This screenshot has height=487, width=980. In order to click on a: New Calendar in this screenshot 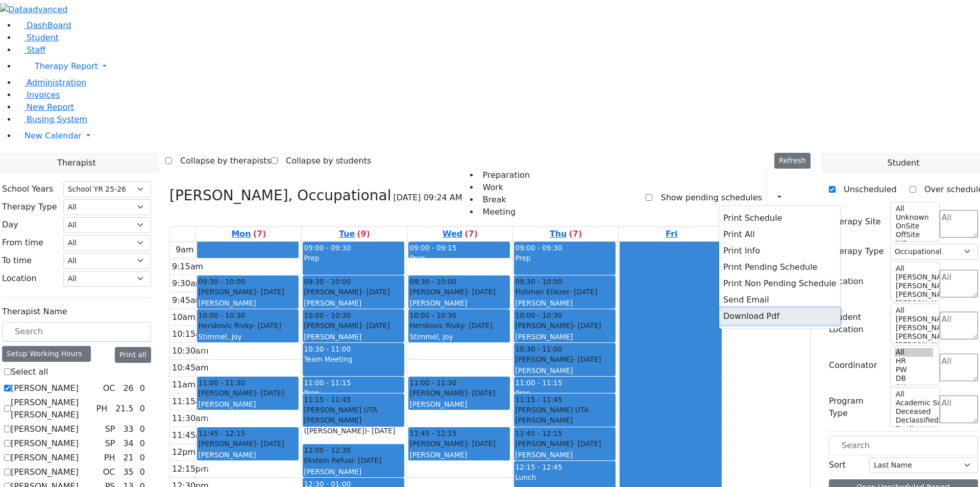, I will do `click(498, 136)`.